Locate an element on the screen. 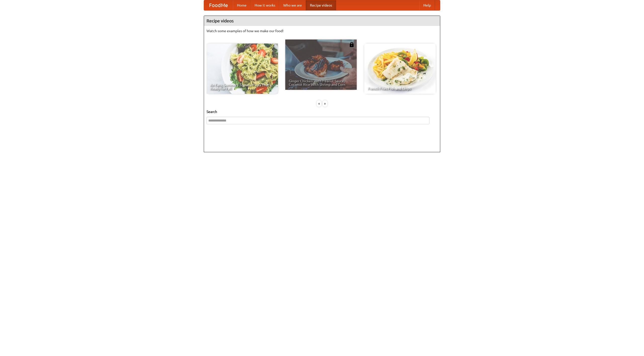 The width and height of the screenshot is (644, 356). h5: Search is located at coordinates (322, 112).